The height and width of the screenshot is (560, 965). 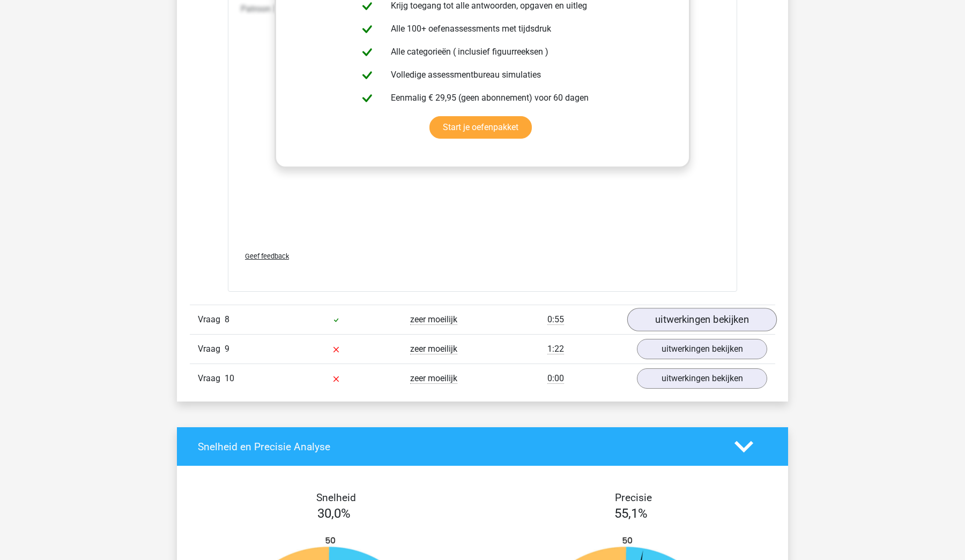 I want to click on h4: Snelheid, so click(x=336, y=498).